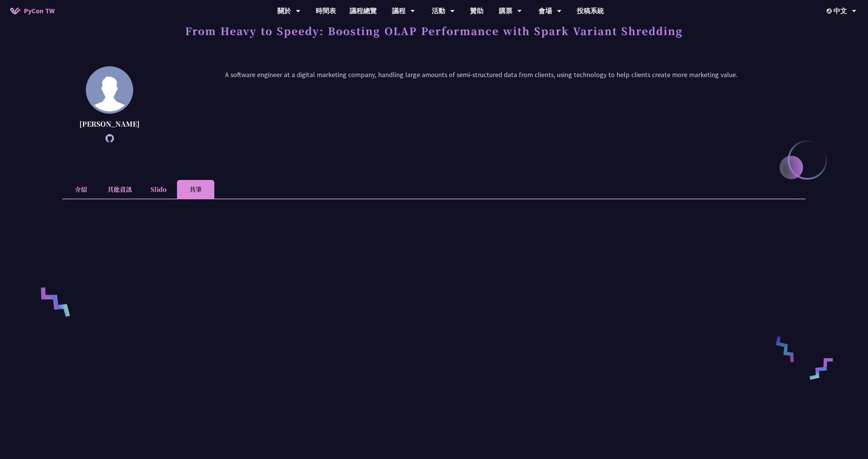 The height and width of the screenshot is (459, 868). Describe the element at coordinates (16, 11) in the screenshot. I see `img: Home icon of PyCon TW 2025` at that location.